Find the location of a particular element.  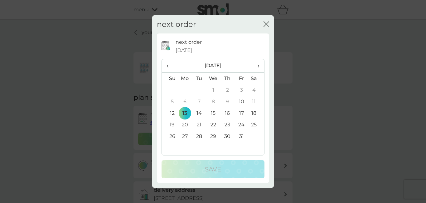

td: 2 is located at coordinates (228, 90).